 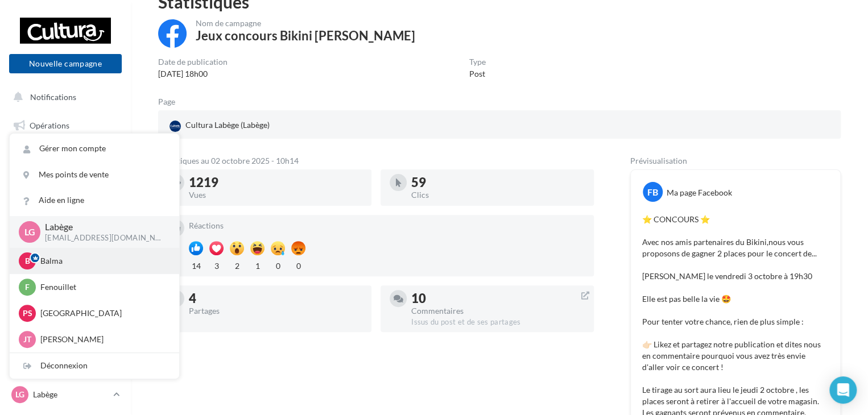 I want to click on div: Statistiques au 02 octobre 2025 - 10h14, so click(x=376, y=161).